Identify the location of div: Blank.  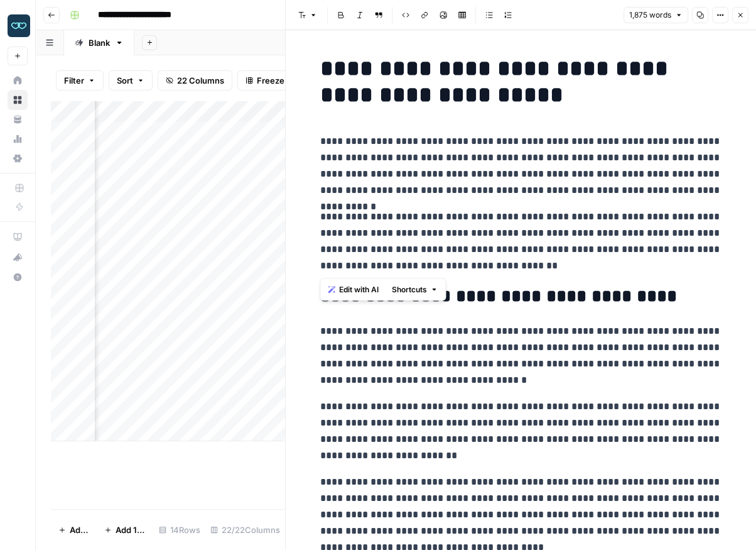
(99, 43).